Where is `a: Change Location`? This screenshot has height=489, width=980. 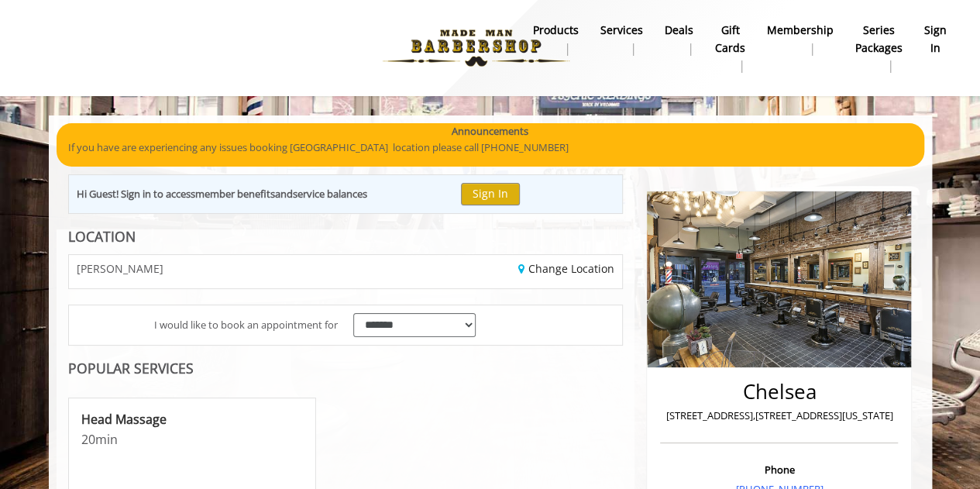
a: Change Location is located at coordinates (566, 269).